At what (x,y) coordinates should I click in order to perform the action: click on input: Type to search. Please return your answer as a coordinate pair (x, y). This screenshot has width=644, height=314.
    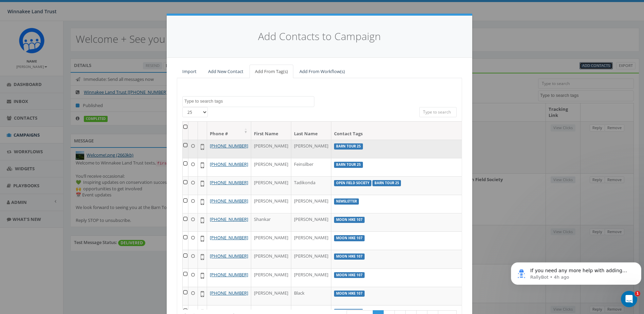
    Looking at the image, I should click on (438, 112).